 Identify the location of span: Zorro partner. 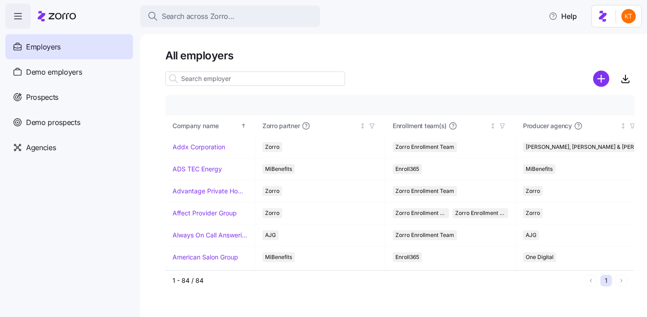
(281, 126).